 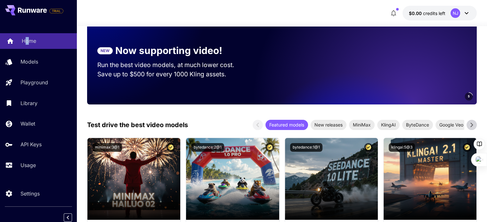 I want to click on p: Run the best video models, at much lower cost., so click(x=172, y=65).